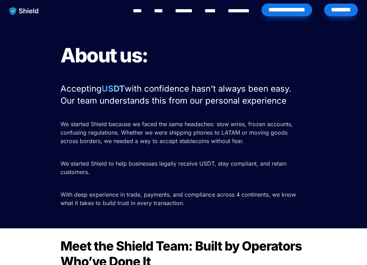  What do you see at coordinates (81, 88) in the screenshot?
I see `span: Accepting` at bounding box center [81, 88].